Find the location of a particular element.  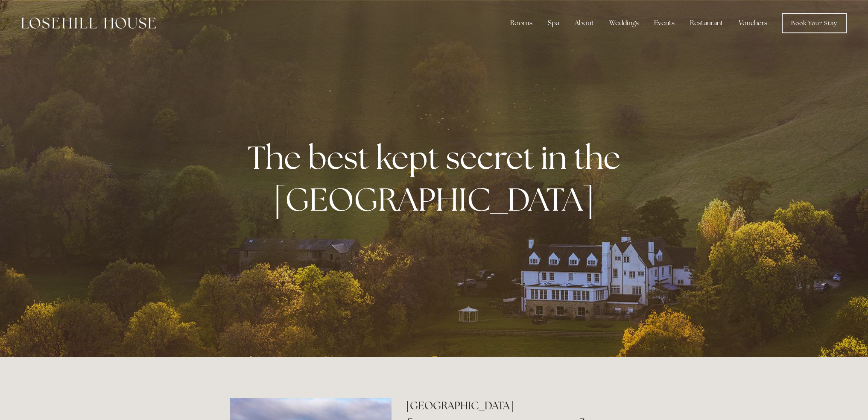

img: Losehill House is located at coordinates (88, 23).